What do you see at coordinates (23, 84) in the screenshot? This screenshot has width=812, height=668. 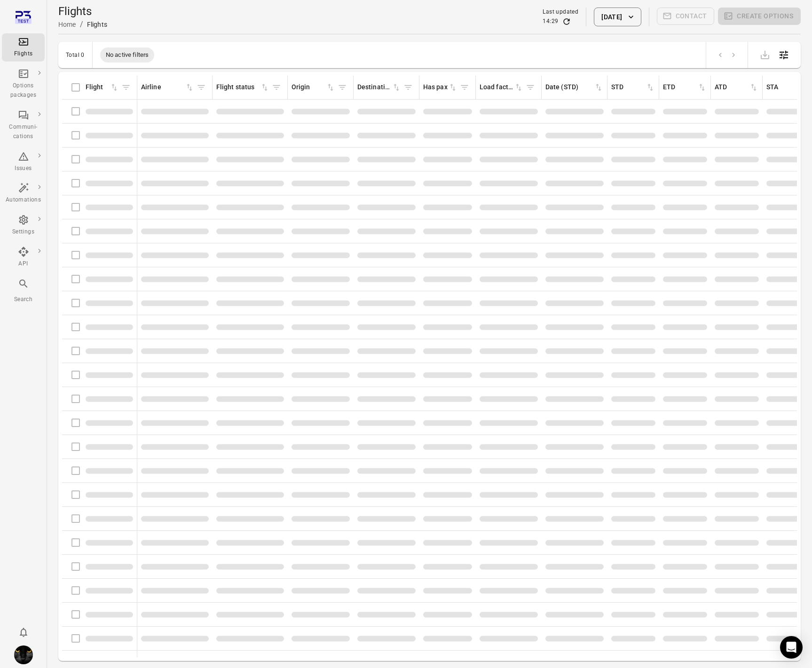 I see `a: Options packages` at bounding box center [23, 84].